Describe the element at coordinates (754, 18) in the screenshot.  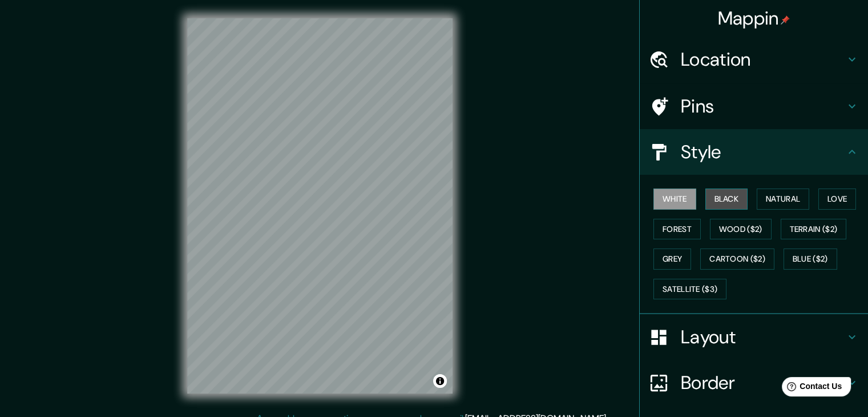
I see `h4: Mappin` at that location.